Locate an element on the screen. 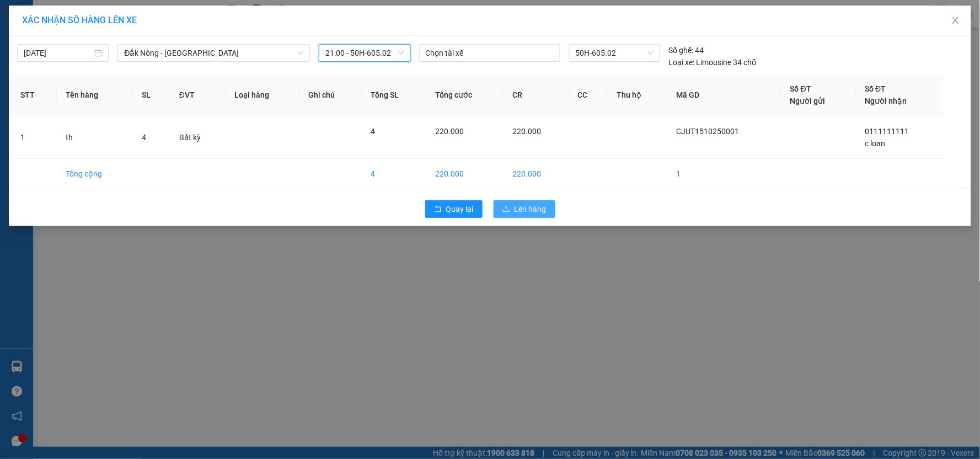  th: CC is located at coordinates (589, 95).